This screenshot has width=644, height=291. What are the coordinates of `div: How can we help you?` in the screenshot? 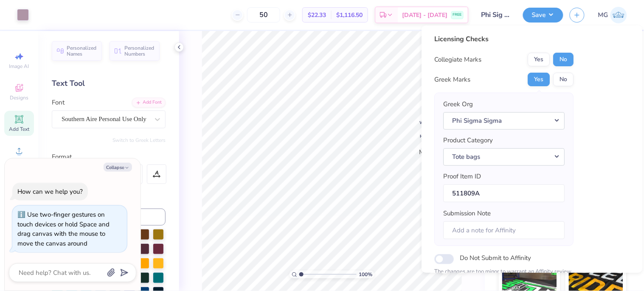 It's located at (50, 191).